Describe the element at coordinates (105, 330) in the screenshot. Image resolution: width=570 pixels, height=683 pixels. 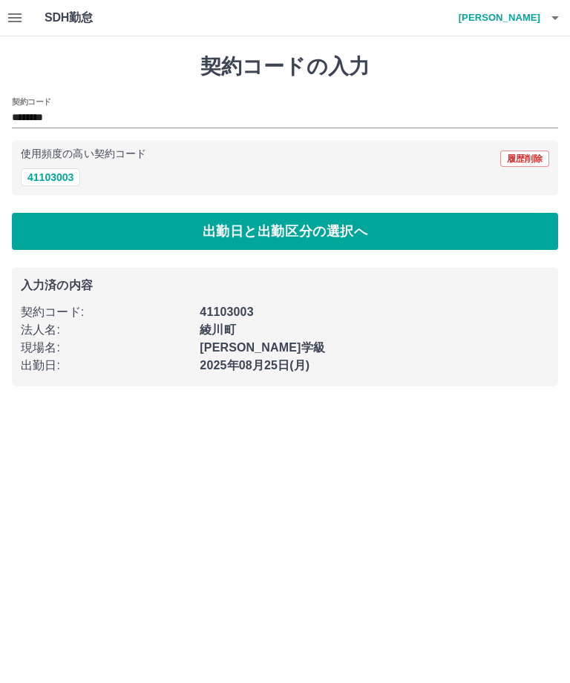
I see `p: 法人名 :` at that location.